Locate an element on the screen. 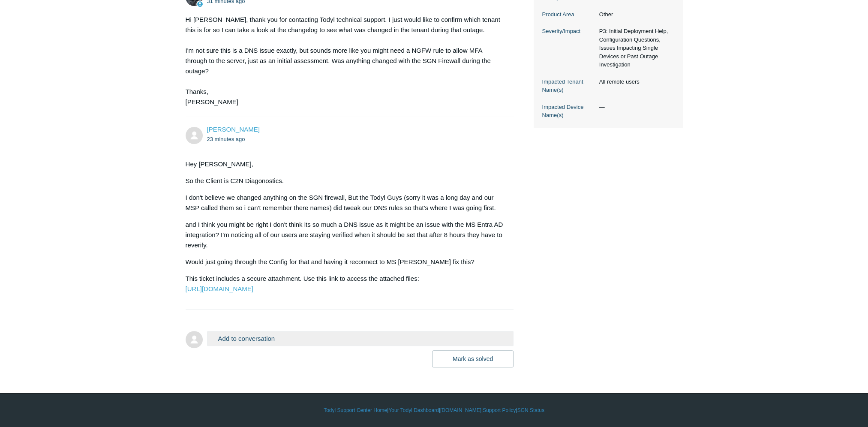  dt: Severity/Impact is located at coordinates (568, 31).